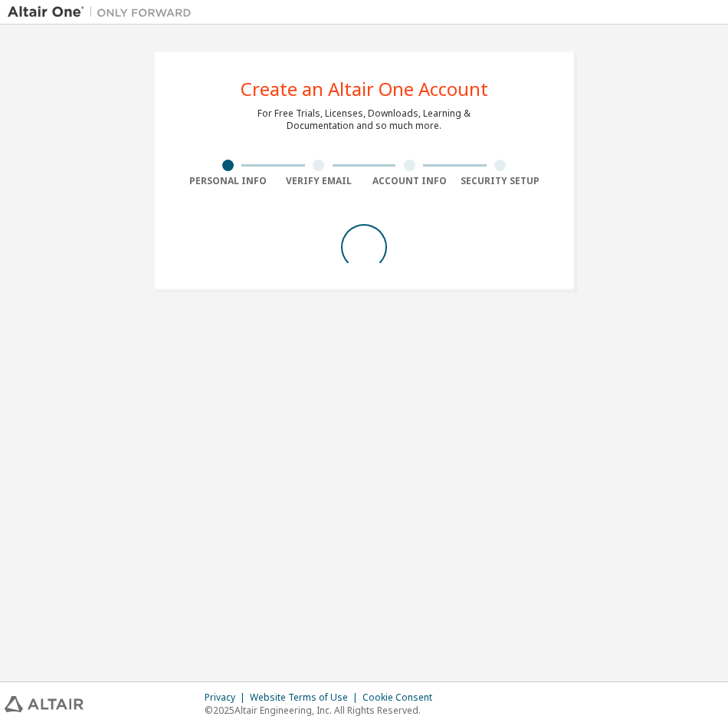 This screenshot has height=726, width=728. I want to click on img: altair_logo.svg, so click(44, 703).